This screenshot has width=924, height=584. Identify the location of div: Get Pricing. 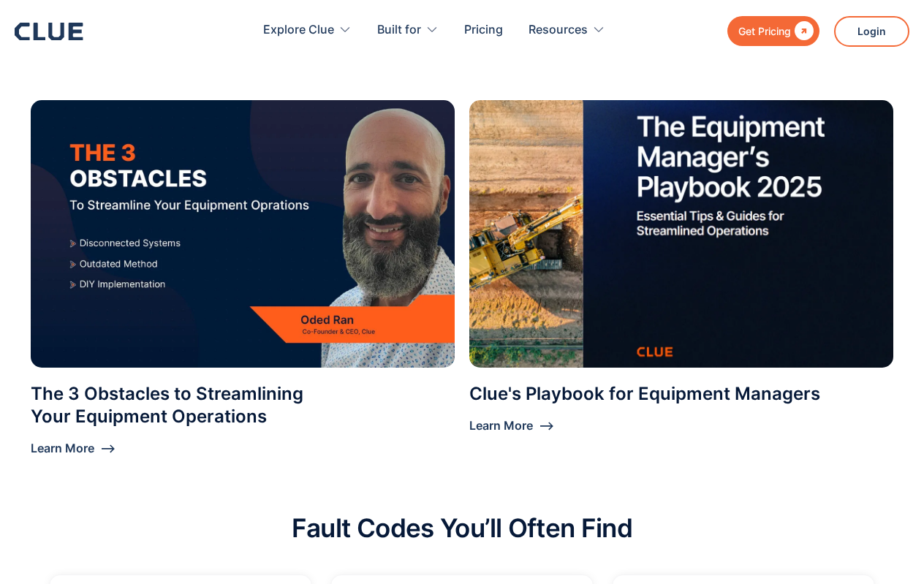
(764, 30).